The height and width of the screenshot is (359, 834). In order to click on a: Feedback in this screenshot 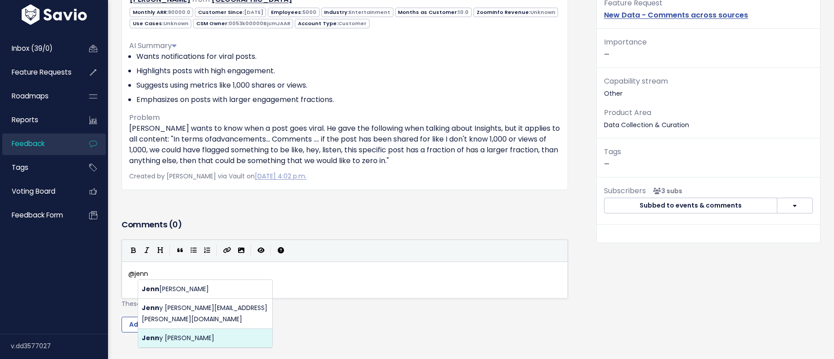, I will do `click(38, 144)`.